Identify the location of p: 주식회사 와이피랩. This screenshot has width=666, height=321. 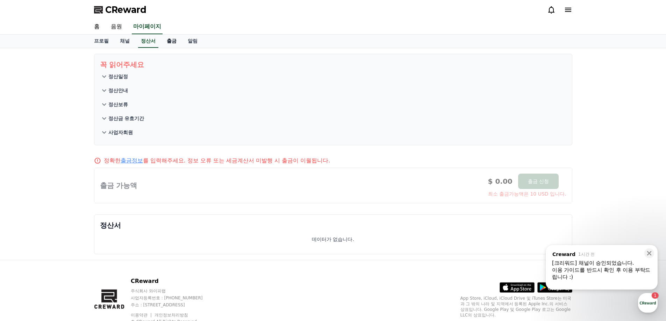
(173, 291).